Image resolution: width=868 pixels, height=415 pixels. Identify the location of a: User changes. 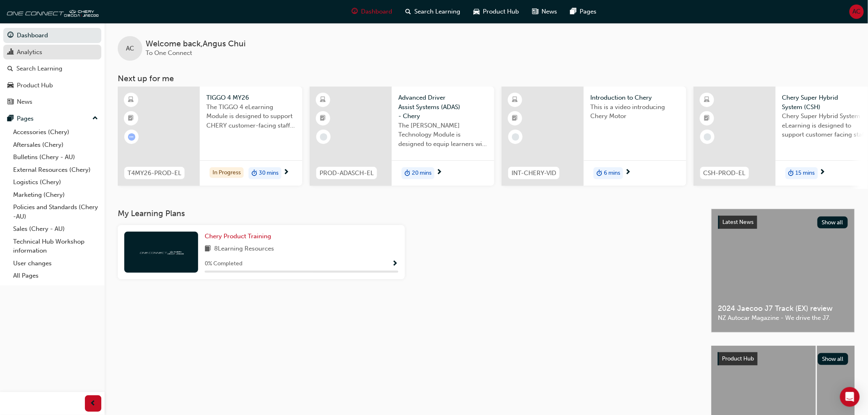
(55, 263).